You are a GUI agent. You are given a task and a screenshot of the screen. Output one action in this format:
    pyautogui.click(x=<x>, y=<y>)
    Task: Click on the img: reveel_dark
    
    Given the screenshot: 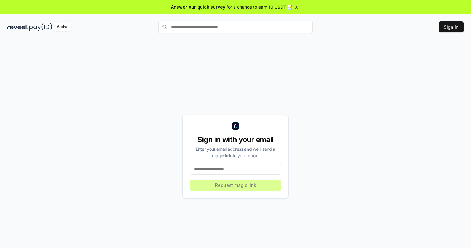 What is the action you would take?
    pyautogui.click(x=18, y=27)
    